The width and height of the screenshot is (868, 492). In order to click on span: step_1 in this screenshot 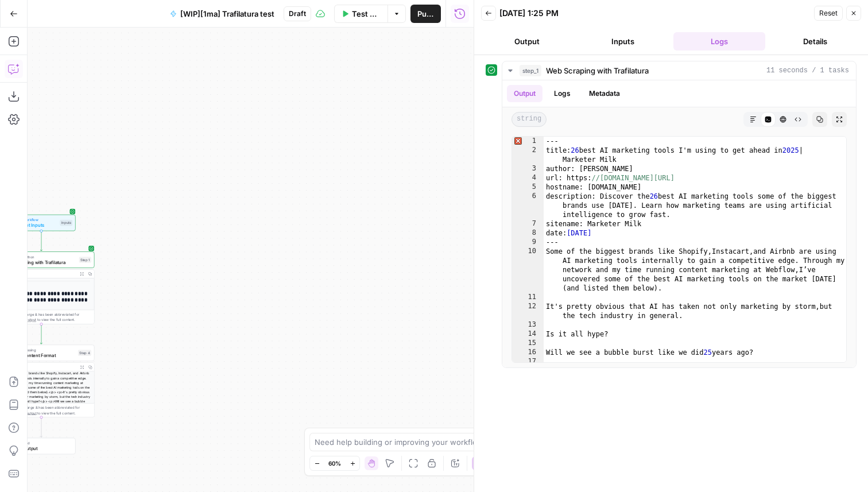, I will do `click(530, 70)`.